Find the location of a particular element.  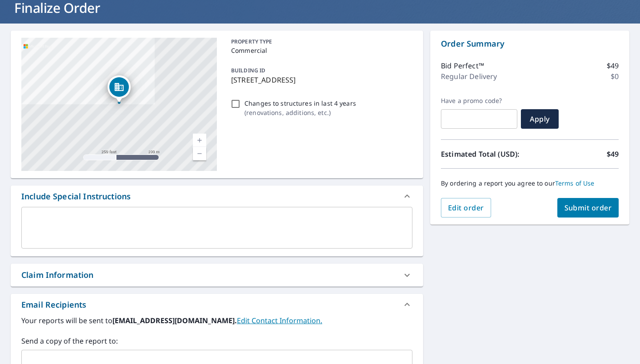

a: Current Level 17, Zoom Out is located at coordinates (200, 153).